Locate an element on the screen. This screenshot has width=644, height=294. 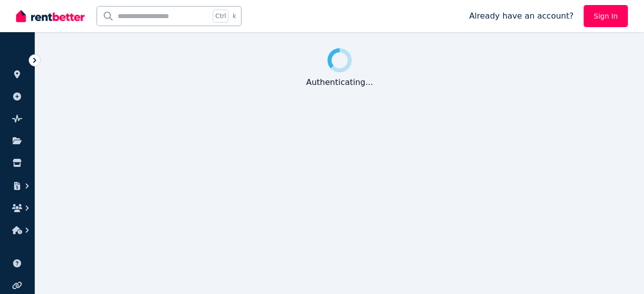
span: Ctrl is located at coordinates (220, 16).